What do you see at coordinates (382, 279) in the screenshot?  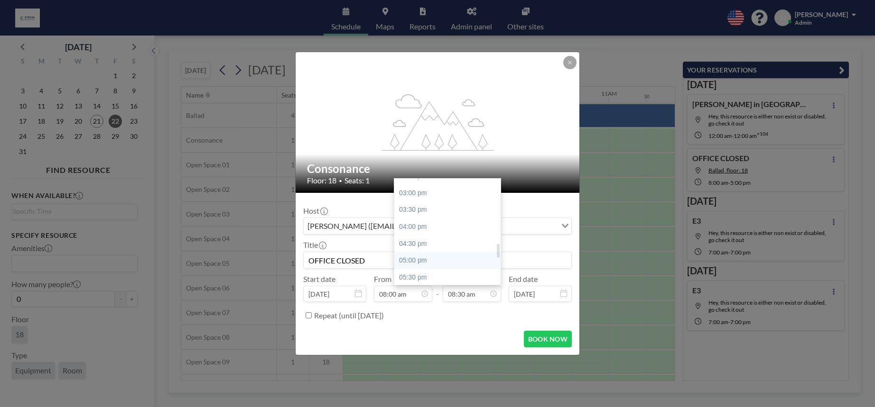 I see `label: From` at bounding box center [382, 279].